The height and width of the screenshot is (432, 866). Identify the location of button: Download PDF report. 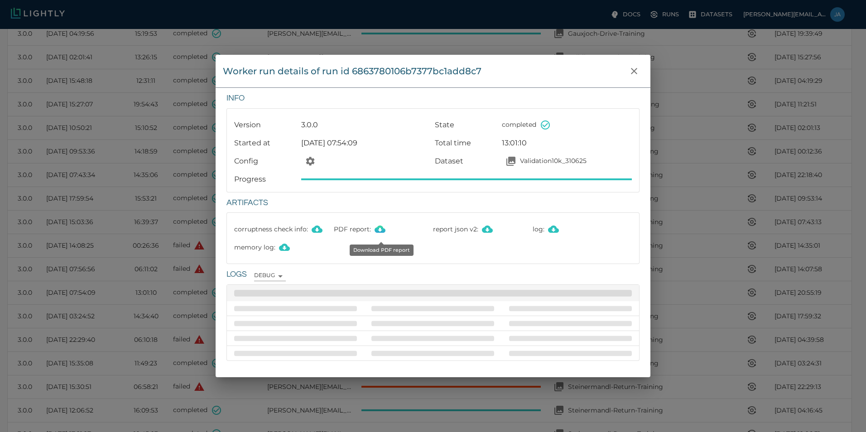
(380, 229).